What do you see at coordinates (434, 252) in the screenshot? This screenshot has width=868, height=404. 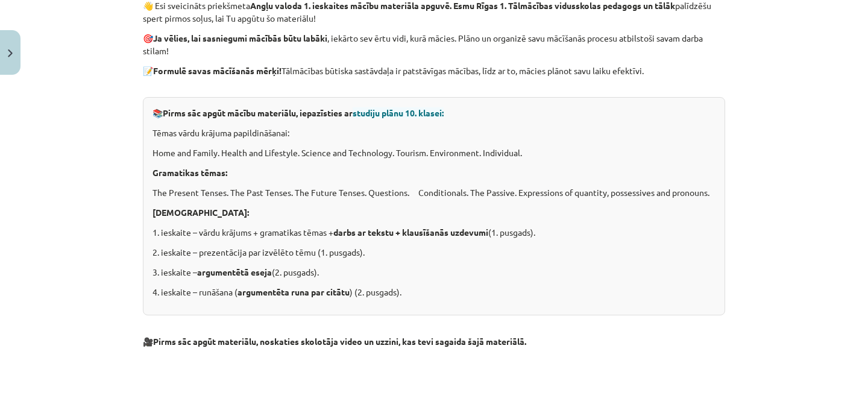 I see `p: 2. ieskaite – prezentācija par izvēlēto tēmu (1. pusgads).` at bounding box center [434, 252].